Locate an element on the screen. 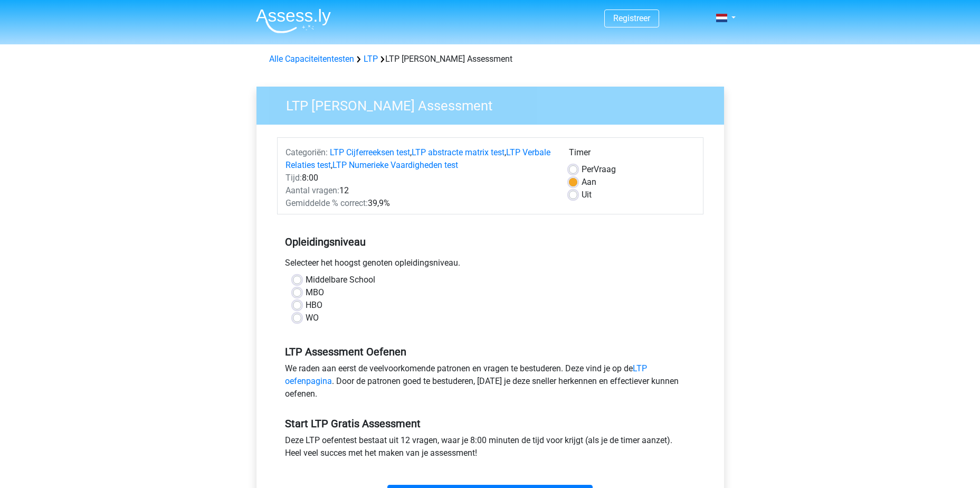 The height and width of the screenshot is (488, 980). label: HBO is located at coordinates (314, 305).